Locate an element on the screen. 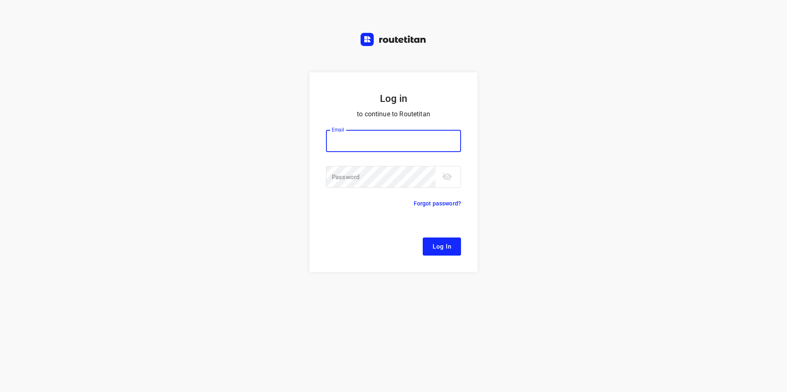  span: Log In is located at coordinates (441, 247).